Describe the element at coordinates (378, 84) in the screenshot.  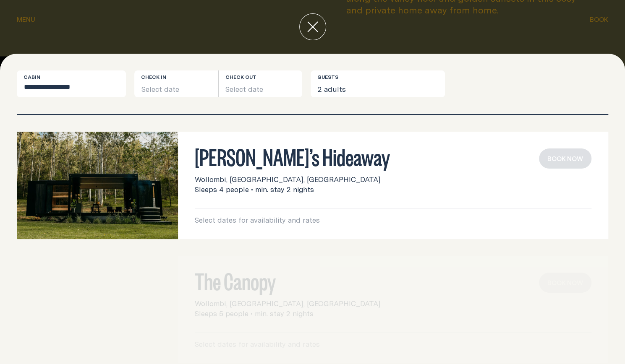
I see `button: 2 adults` at that location.